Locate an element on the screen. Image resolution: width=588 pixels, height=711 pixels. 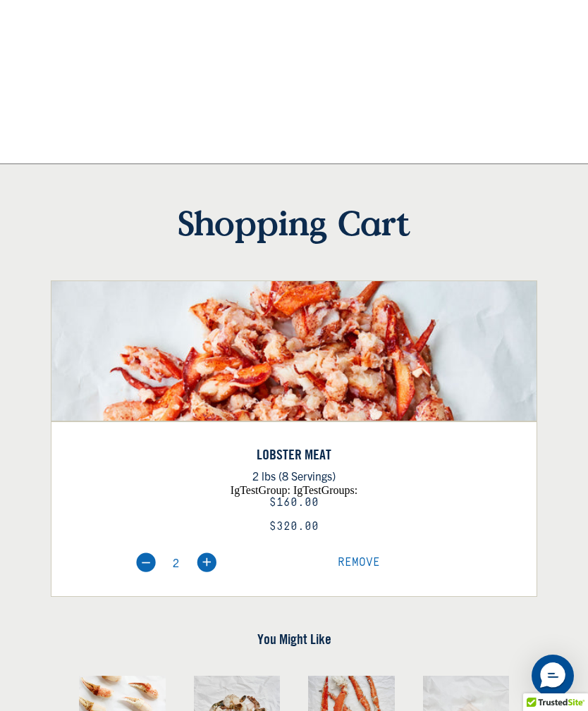
a: Lobster Meat is located at coordinates (294, 455).